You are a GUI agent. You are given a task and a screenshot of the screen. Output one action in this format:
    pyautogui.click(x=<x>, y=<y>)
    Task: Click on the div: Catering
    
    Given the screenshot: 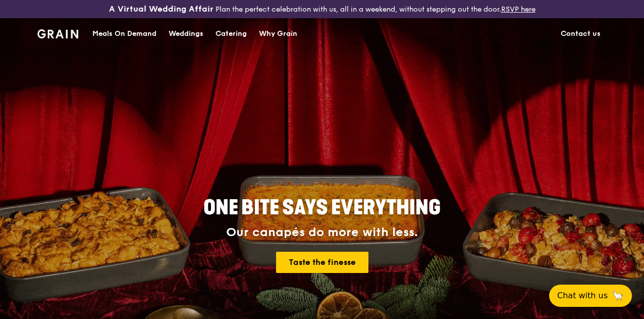 What is the action you would take?
    pyautogui.click(x=231, y=34)
    